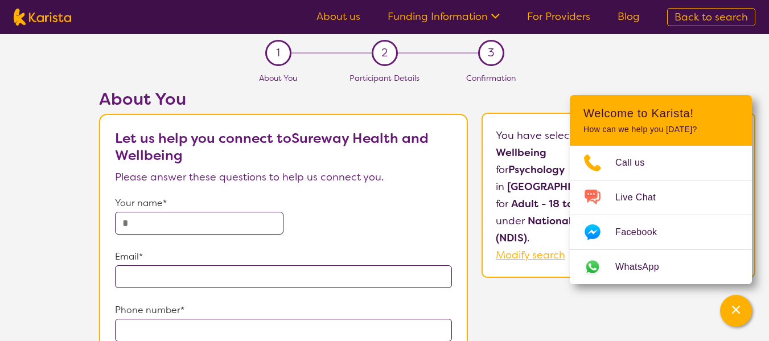 The image size is (769, 341). What do you see at coordinates (558, 17) in the screenshot?
I see `a: For Providers` at bounding box center [558, 17].